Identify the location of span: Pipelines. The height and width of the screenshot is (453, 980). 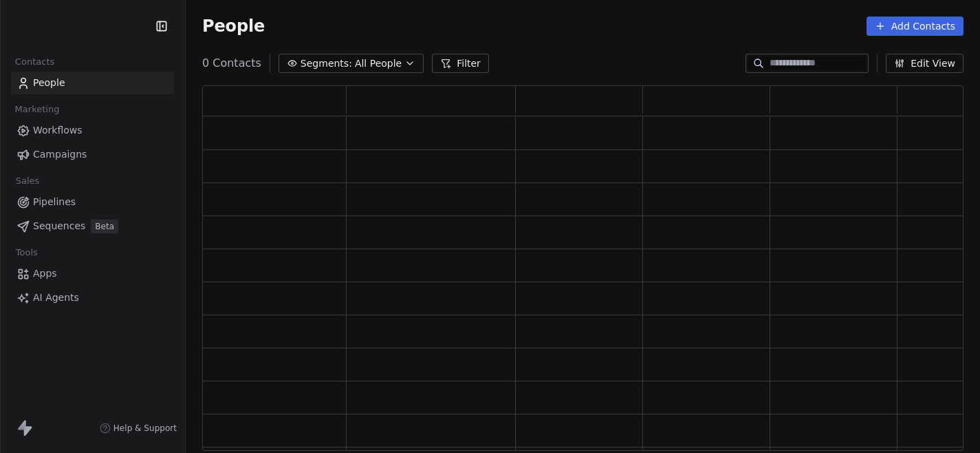
(54, 202).